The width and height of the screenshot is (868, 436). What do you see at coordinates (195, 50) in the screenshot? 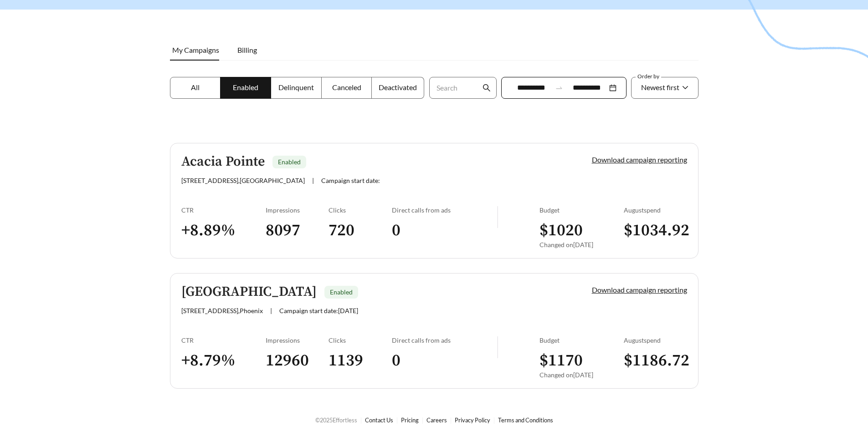
I see `span: My Campaigns` at bounding box center [195, 50].